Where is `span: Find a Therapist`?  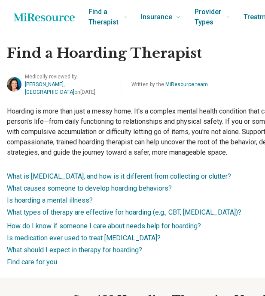
span: Find a Therapist is located at coordinates (104, 17).